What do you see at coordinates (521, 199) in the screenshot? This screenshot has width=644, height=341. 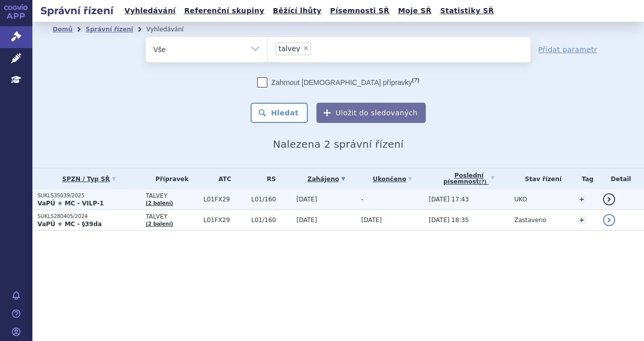 I see `span: UKO` at bounding box center [521, 199].